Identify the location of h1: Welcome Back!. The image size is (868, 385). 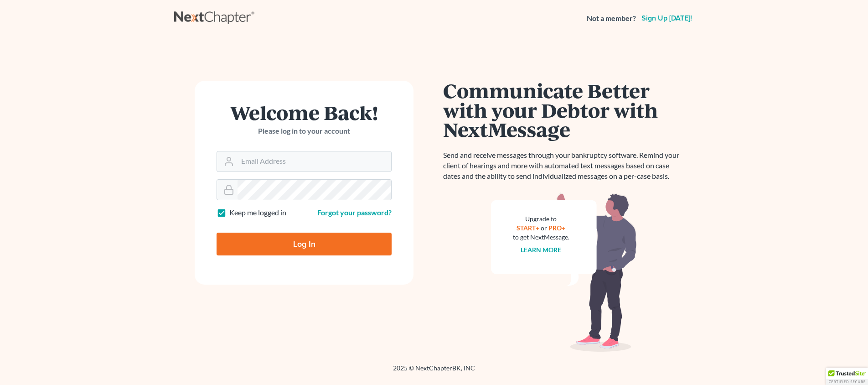
(304, 112).